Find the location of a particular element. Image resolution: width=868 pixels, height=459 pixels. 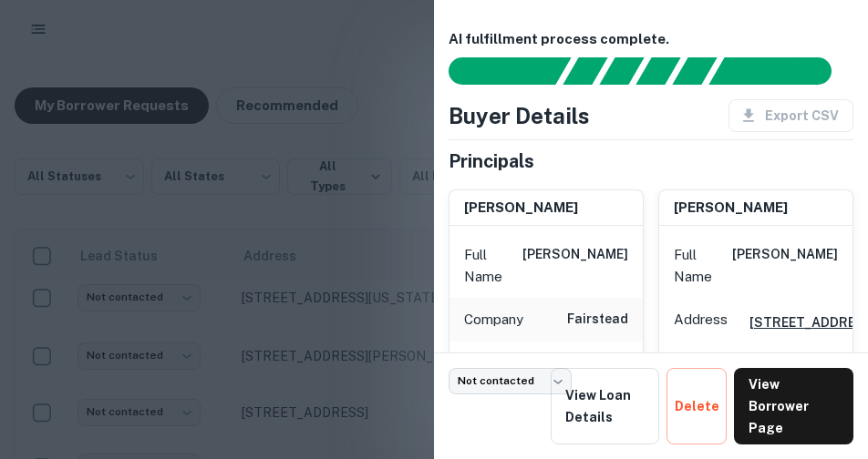

h6: fairstead is located at coordinates (597, 320).